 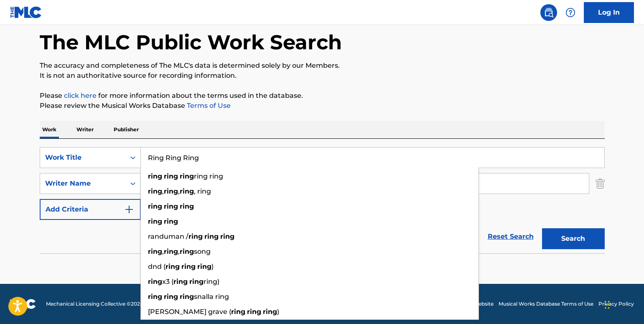 What do you see at coordinates (573, 239) in the screenshot?
I see `button: Search` at bounding box center [573, 239].